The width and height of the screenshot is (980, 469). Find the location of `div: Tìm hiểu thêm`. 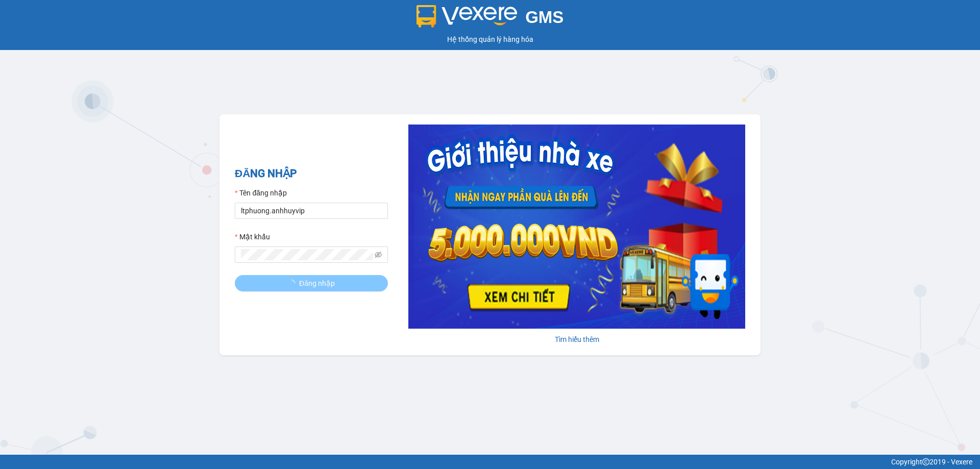

div: Tìm hiểu thêm is located at coordinates (577, 340).